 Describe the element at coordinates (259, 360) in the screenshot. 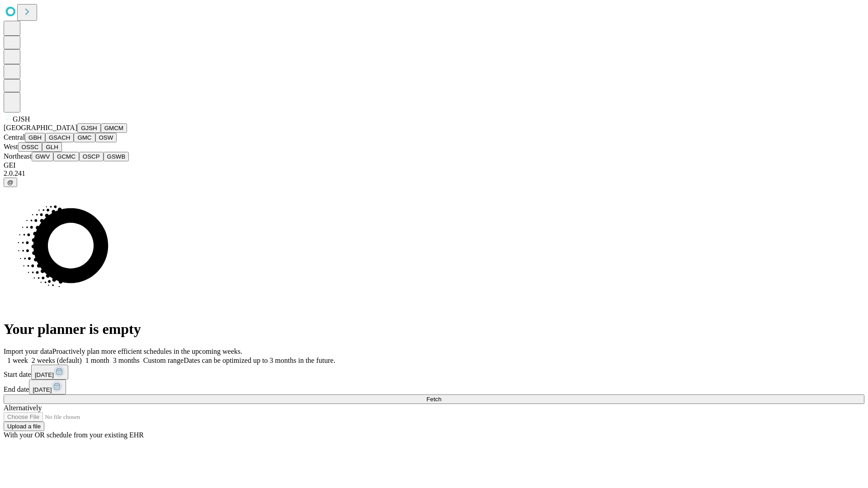

I see `span: Dates can be optimized up to 3 months in the future.` at that location.